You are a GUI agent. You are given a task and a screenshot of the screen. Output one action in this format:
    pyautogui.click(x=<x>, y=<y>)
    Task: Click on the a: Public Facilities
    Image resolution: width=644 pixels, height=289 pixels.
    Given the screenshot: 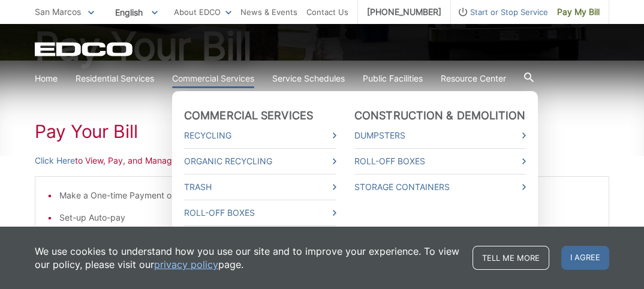 What is the action you would take?
    pyautogui.click(x=393, y=78)
    